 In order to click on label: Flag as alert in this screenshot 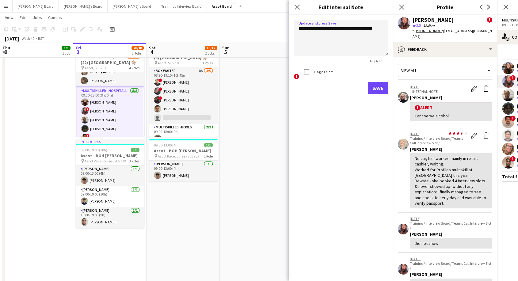, I will do `click(323, 72)`.